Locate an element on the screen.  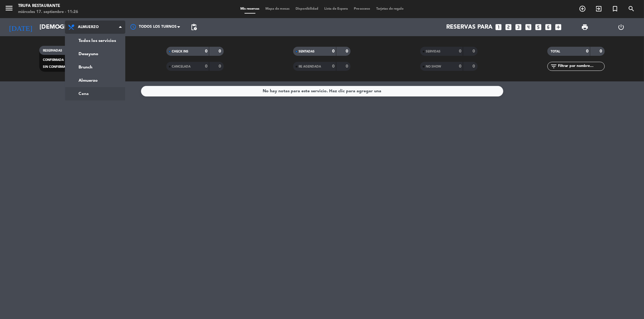
button: menu is located at coordinates (9, 9).